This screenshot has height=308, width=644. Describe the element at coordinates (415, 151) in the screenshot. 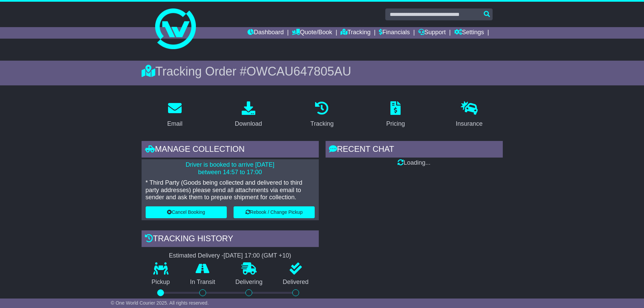

I see `div: RECENT CHAT` at that location.